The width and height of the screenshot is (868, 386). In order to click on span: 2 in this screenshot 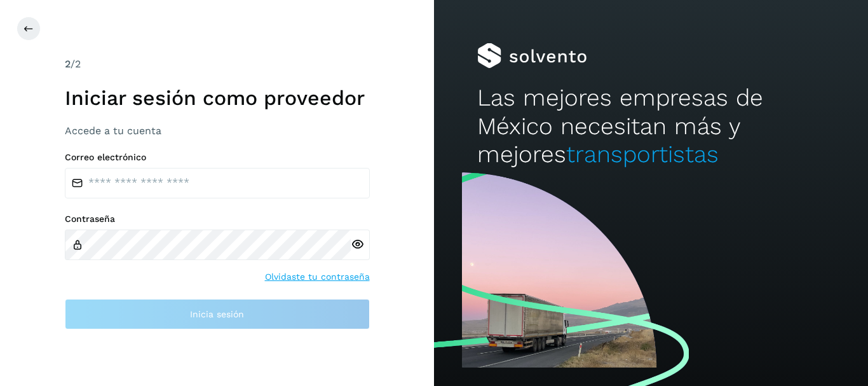, I will do `click(67, 63)`.